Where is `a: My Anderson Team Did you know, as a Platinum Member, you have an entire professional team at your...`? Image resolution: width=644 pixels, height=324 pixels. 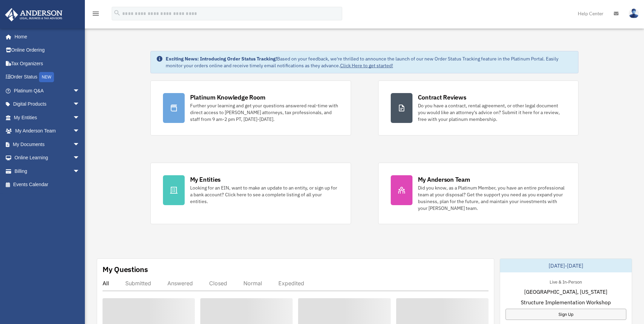 a: My Anderson Team Did you know, as a Platinum Member, you have an entire professional team at your... is located at coordinates (478, 193).